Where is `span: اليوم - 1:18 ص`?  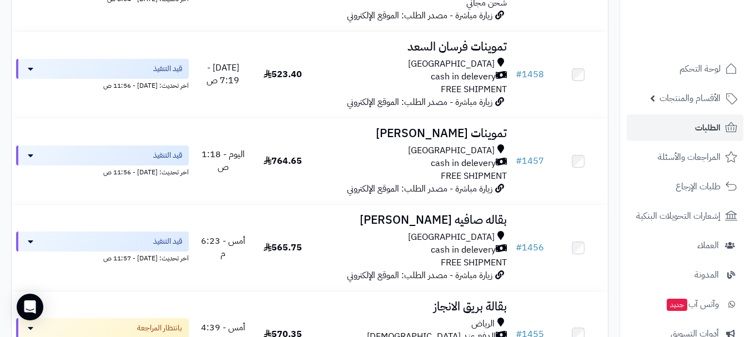 span: اليوم - 1:18 ص is located at coordinates (223, 160).